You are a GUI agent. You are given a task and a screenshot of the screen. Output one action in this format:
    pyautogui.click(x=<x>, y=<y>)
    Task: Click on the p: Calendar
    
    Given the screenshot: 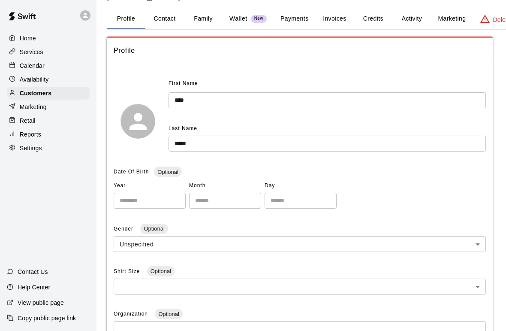 What is the action you would take?
    pyautogui.click(x=32, y=66)
    